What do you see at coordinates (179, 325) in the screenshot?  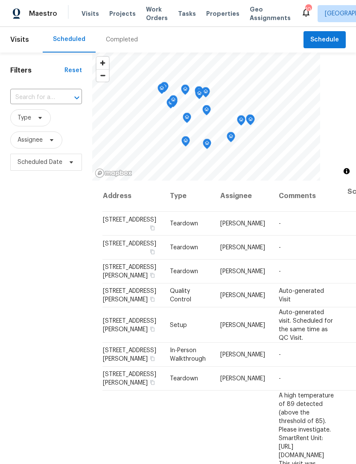 I see `span: Setup` at bounding box center [179, 325].